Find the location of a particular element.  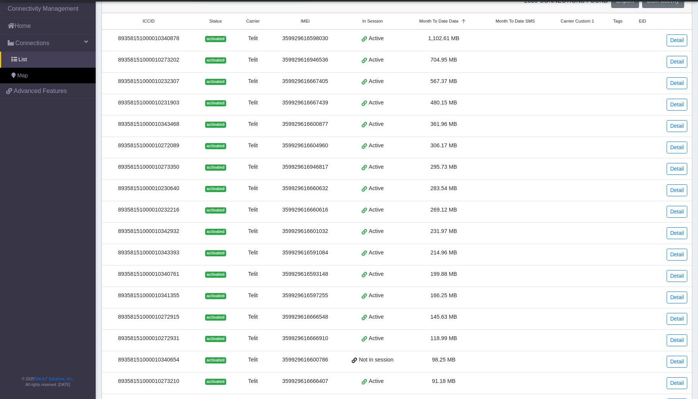

div: 89358151000010273210 is located at coordinates (148, 381).